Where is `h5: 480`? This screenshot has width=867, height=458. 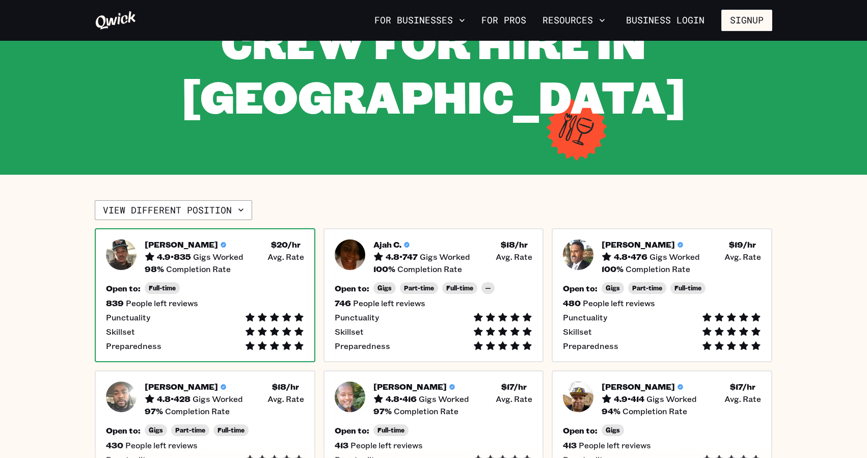
h5: 480 is located at coordinates (572, 303).